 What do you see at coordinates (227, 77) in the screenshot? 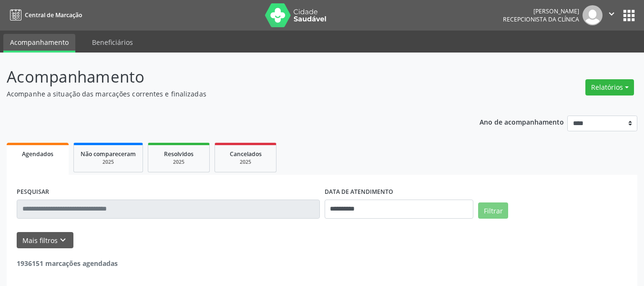
I see `p: Acompanhamento` at bounding box center [227, 77].